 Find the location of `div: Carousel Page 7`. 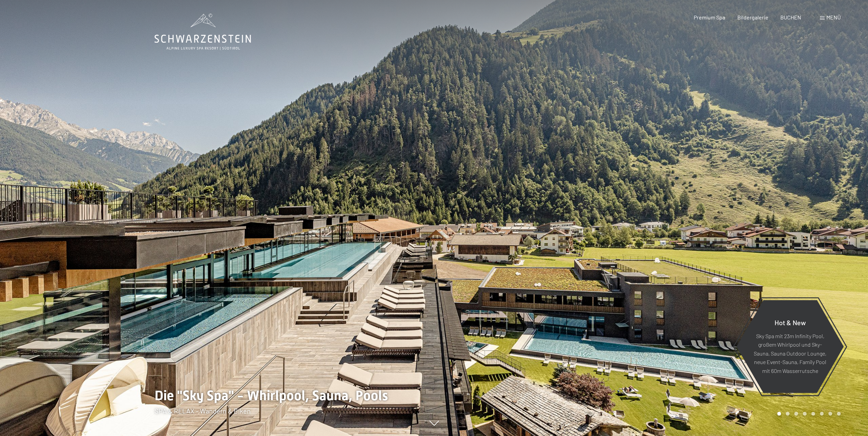

div: Carousel Page 7 is located at coordinates (830, 413).